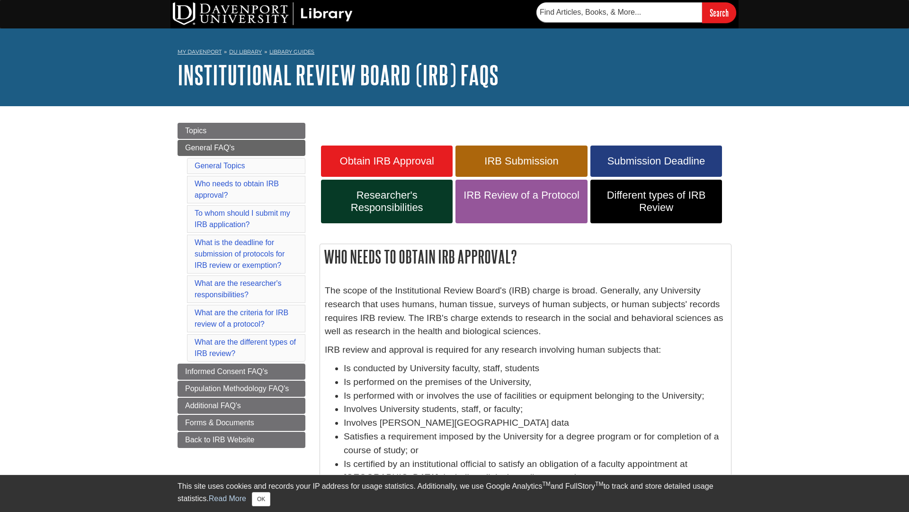  Describe the element at coordinates (213, 405) in the screenshot. I see `span: Additional FAQ's` at that location.